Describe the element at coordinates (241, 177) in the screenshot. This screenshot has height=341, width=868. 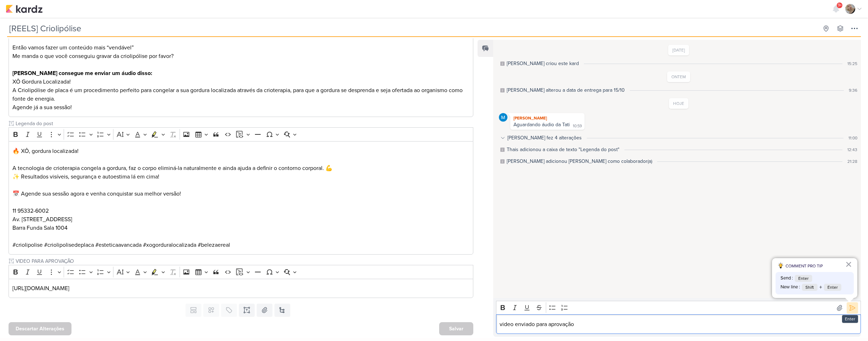
I see `p: ✨ Resultados visíveis, segurança e autoestima lá em cima!` at that location.